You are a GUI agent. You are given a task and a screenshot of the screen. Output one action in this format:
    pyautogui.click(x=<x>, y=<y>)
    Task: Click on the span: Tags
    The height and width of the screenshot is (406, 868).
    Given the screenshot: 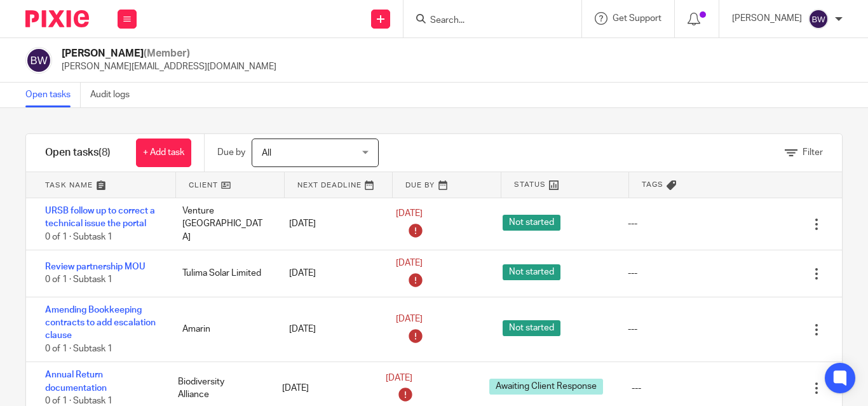 What is the action you would take?
    pyautogui.click(x=653, y=184)
    